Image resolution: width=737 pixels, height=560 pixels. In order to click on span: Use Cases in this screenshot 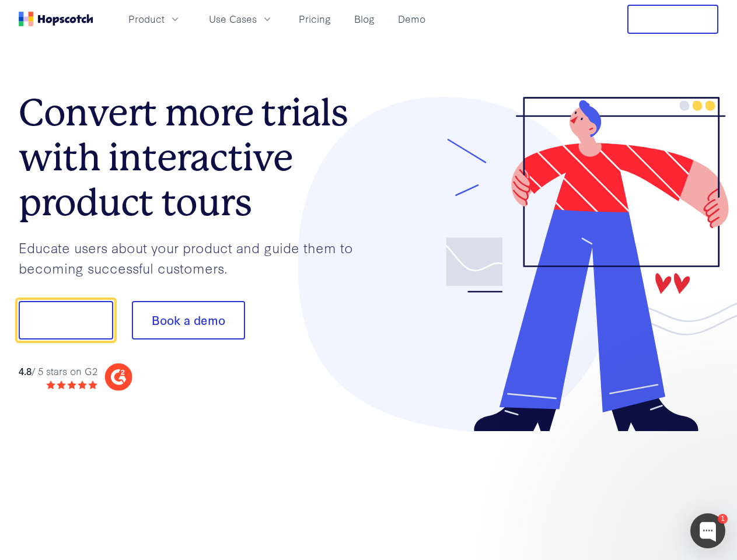, I will do `click(233, 18)`.